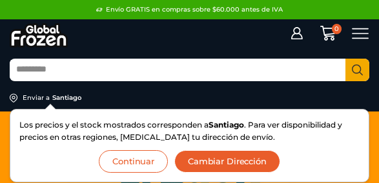  What do you see at coordinates (66, 98) in the screenshot?
I see `div: Santiago` at bounding box center [66, 98].